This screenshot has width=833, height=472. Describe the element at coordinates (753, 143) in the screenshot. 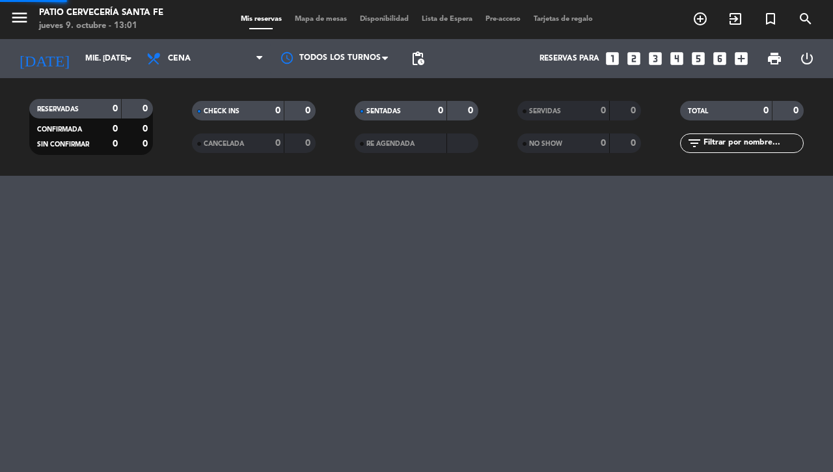

I see `input: Filtrar por nombre...` at that location.